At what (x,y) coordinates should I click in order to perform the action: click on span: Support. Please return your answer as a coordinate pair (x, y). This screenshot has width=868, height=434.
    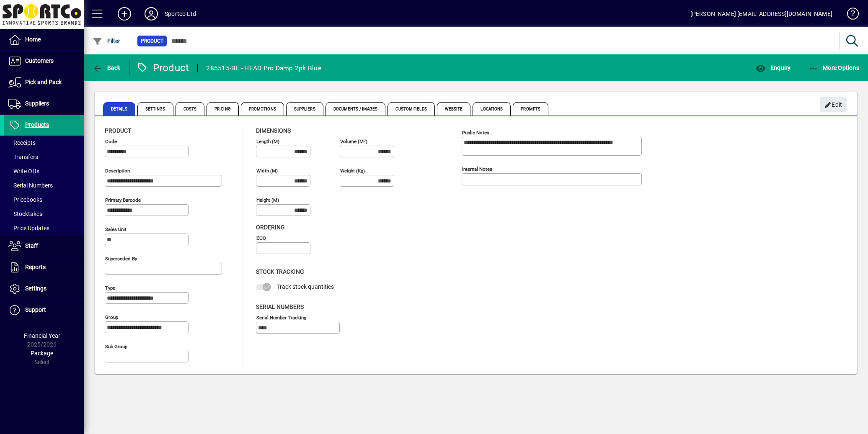
    Looking at the image, I should click on (36, 310).